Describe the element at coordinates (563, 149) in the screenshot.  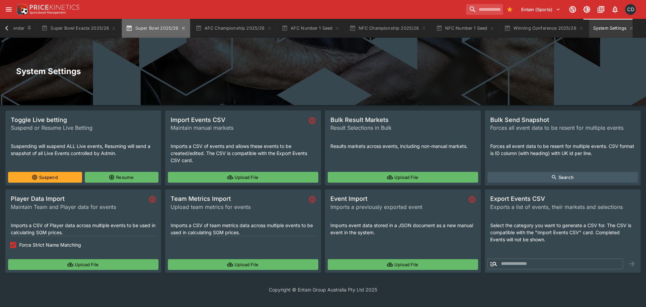
I see `p: Forces all event data to be resent for multiple events. CSV format is ID column (with heading) wi...` at that location.